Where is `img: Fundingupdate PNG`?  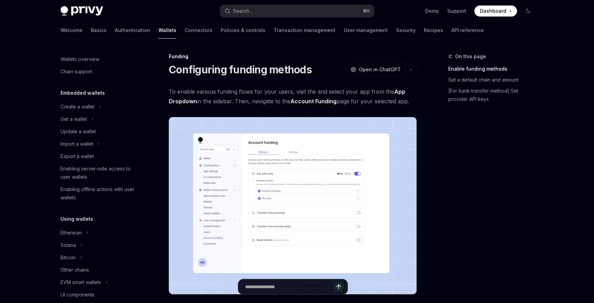 img: Fundingupdate PNG is located at coordinates (293, 205).